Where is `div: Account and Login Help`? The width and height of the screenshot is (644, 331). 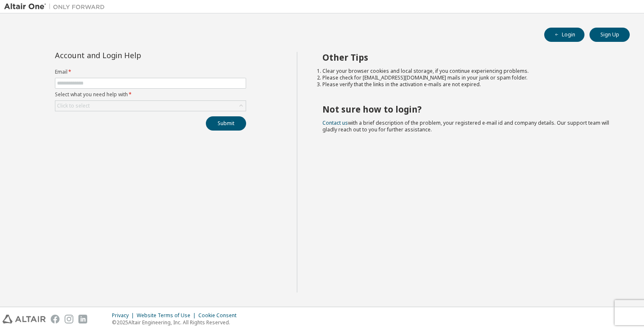
div: Account and Login Help is located at coordinates (131, 56).